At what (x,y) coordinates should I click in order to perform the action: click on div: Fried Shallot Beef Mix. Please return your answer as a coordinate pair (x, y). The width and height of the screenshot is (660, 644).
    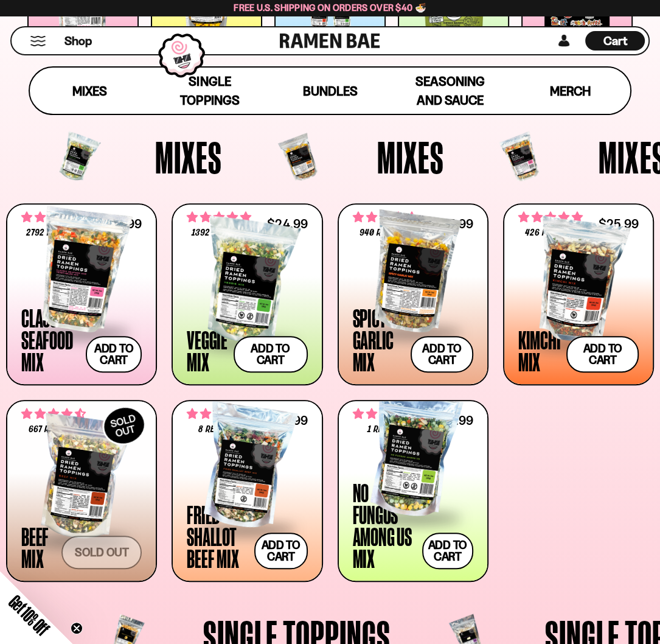
    Looking at the image, I should click on (218, 536).